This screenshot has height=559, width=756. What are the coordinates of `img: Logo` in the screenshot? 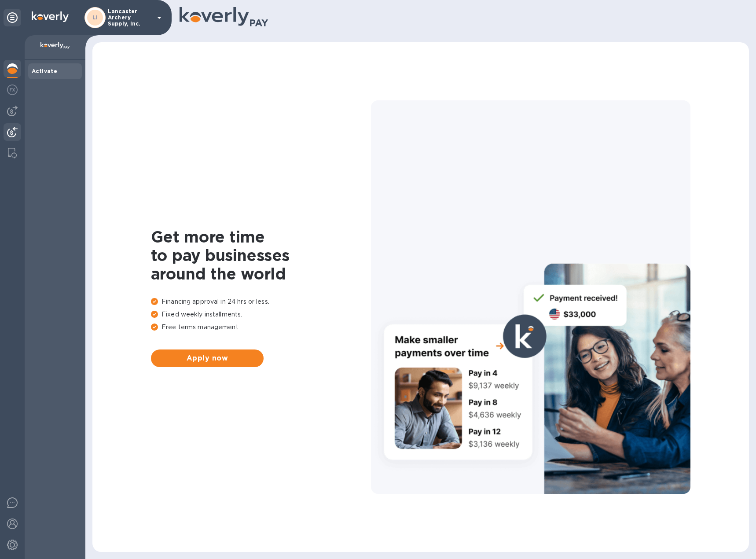 It's located at (50, 16).